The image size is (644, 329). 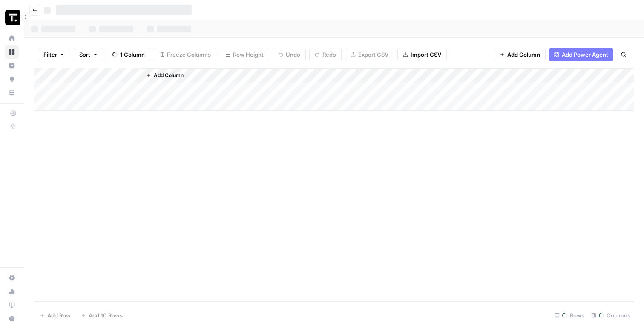 I want to click on span: Sort, so click(x=85, y=55).